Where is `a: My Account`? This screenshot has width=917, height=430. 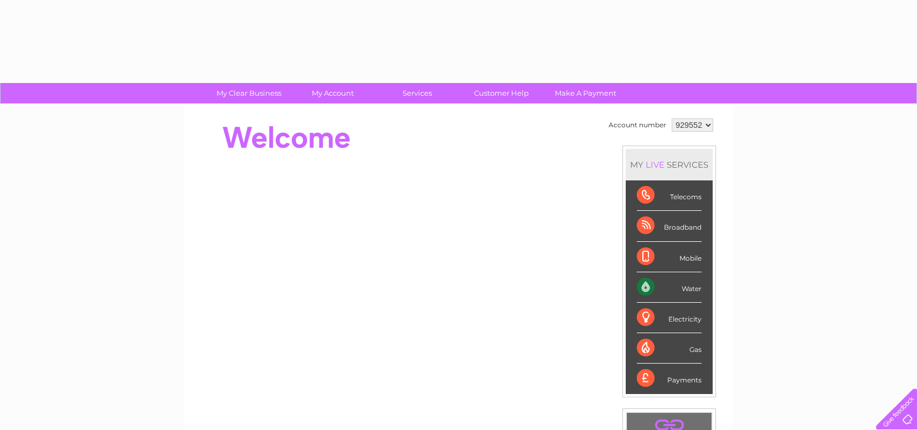
a: My Account is located at coordinates (333, 93).